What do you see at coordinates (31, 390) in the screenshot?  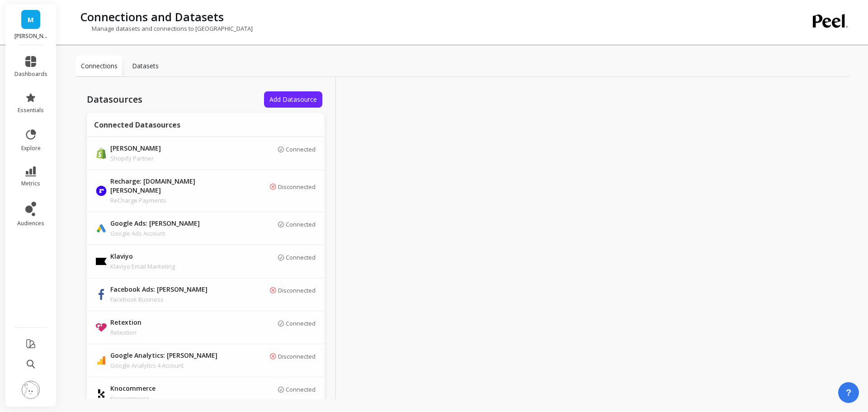 I see `img: profile picture` at bounding box center [31, 390].